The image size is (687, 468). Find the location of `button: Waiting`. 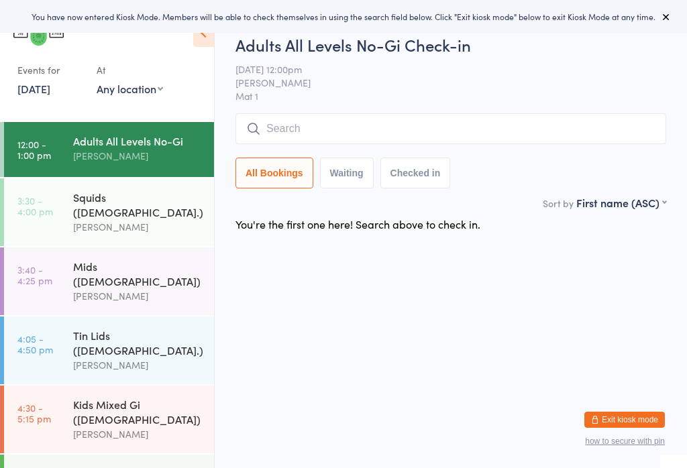

button: Waiting is located at coordinates (347, 173).